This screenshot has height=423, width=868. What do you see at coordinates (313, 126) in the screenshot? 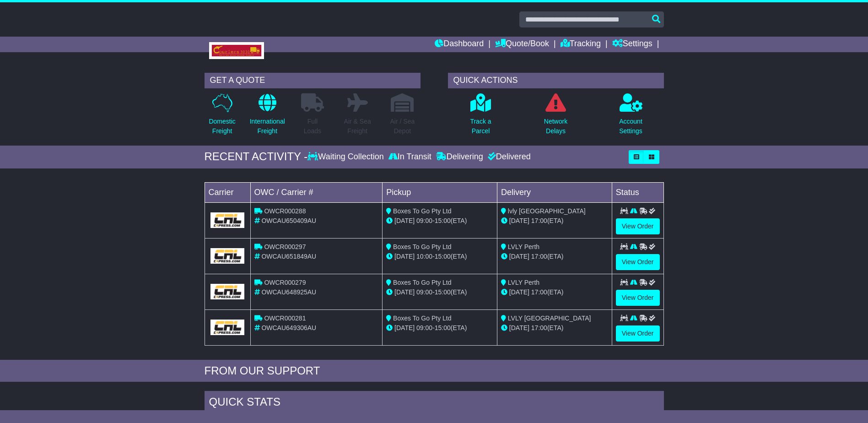
I see `p: Full Loads` at bounding box center [313, 126].